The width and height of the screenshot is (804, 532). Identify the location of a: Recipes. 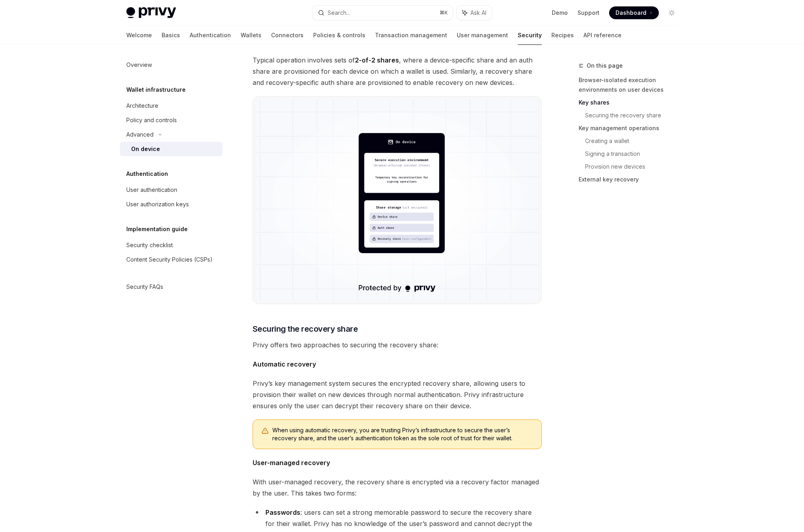
(562, 36).